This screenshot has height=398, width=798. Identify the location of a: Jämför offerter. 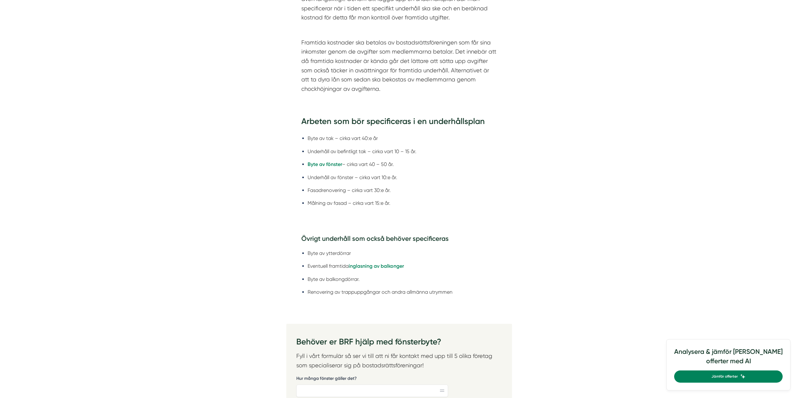
(728, 377).